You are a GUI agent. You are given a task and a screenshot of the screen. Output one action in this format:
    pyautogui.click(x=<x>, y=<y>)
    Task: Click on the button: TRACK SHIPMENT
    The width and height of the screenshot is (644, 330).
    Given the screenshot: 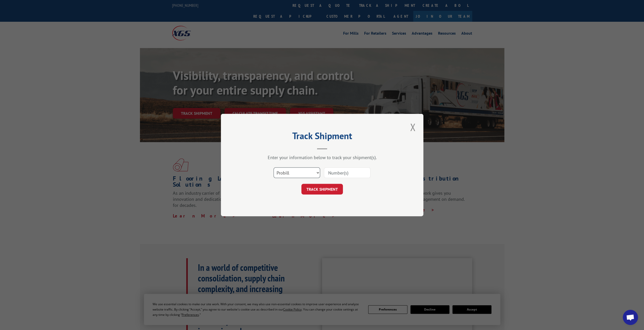 What is the action you would take?
    pyautogui.click(x=322, y=189)
    